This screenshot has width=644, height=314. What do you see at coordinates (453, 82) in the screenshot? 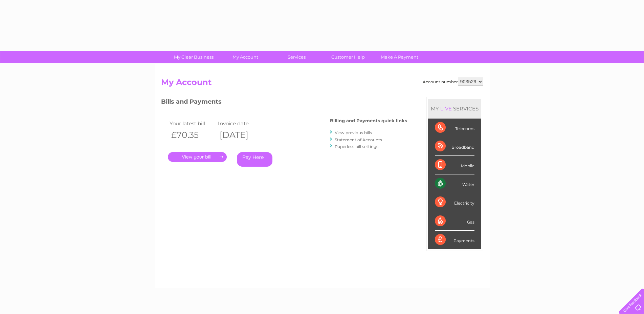
I see `div: Account number` at bounding box center [453, 82].